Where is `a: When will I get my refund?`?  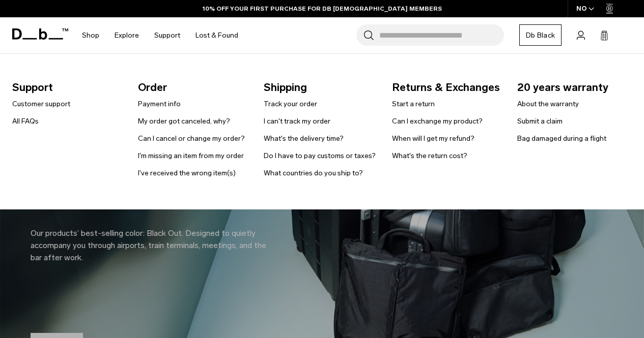
a: When will I get my refund? is located at coordinates (433, 138).